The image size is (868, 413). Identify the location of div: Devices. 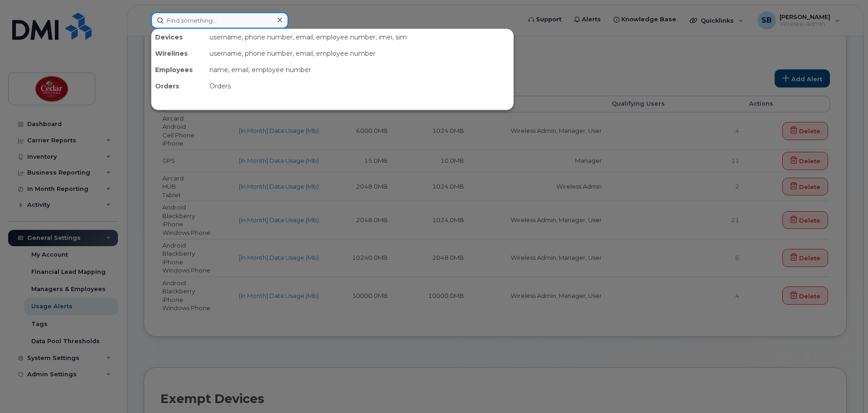
(178, 37).